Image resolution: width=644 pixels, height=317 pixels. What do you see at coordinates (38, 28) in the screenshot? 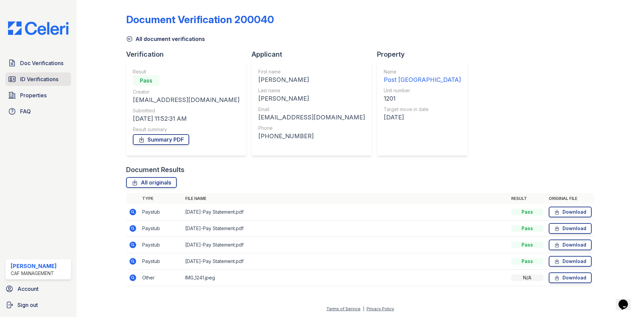
I see `img: CE_Logo_Blue-a8612792a0a2168367f1c8372b55b34899dd931a85d93a1a3d3e32e68fde9ad4.png` at bounding box center [38, 28].